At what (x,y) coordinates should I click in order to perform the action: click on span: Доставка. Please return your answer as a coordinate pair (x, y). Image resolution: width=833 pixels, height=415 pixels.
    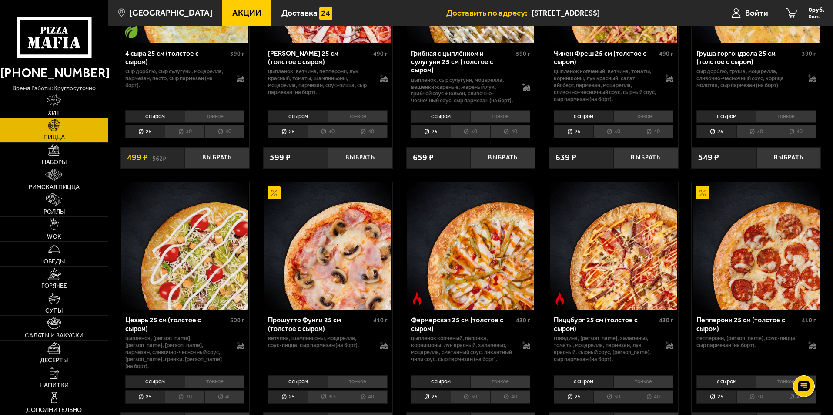
    Looking at the image, I should click on (299, 13).